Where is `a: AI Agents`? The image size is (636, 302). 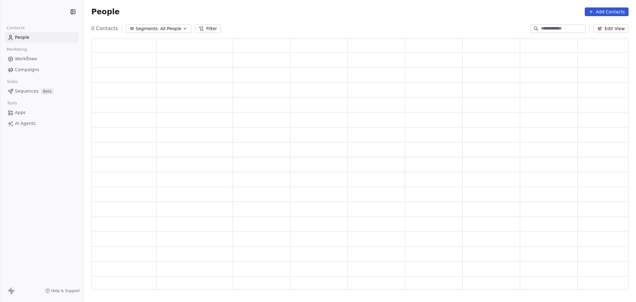
a: AI Agents is located at coordinates (42, 123).